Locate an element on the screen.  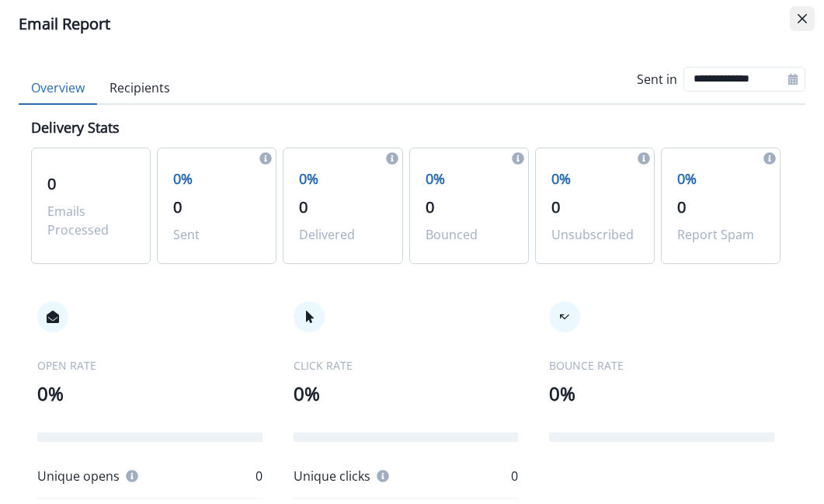
p: Bounced is located at coordinates (469, 234).